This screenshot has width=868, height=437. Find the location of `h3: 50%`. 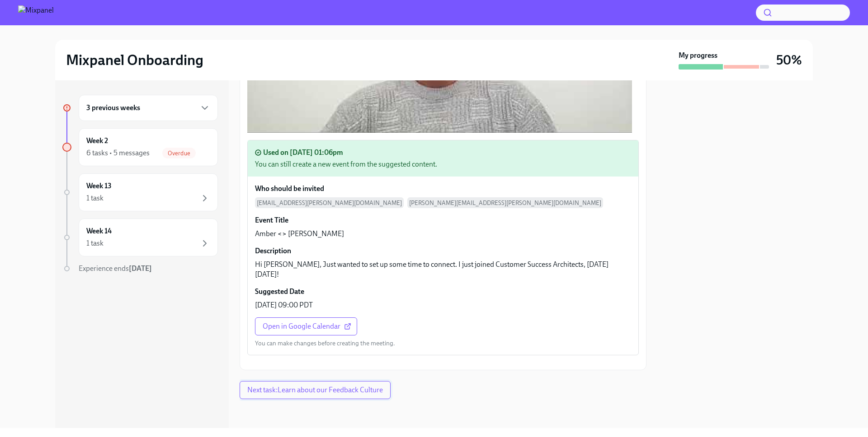

h3: 50% is located at coordinates (789, 60).